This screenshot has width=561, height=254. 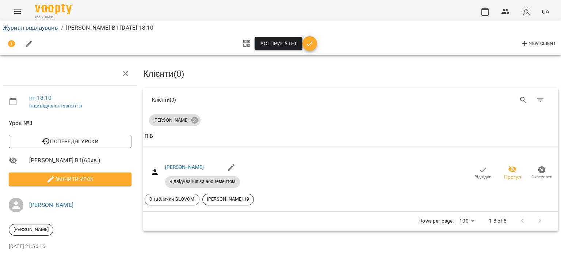 What do you see at coordinates (526, 12) in the screenshot?
I see `img: avatar_s.png` at bounding box center [526, 12].